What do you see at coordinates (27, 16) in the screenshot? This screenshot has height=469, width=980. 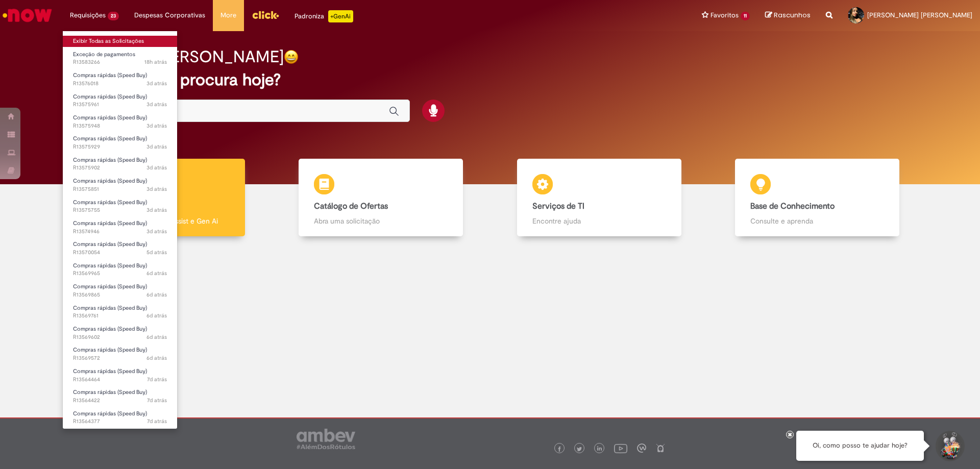 I see `img: ServiceNow` at bounding box center [27, 16].